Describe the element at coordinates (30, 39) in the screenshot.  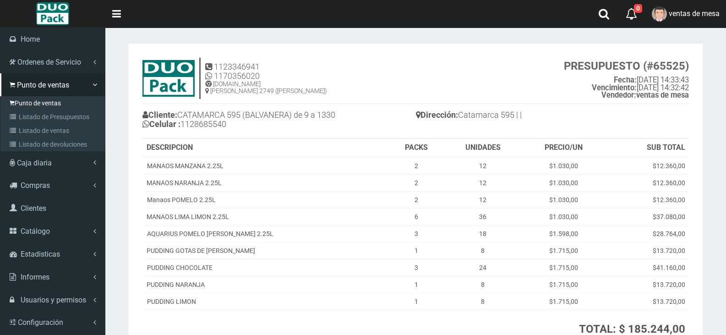
I see `span: Home` at that location.